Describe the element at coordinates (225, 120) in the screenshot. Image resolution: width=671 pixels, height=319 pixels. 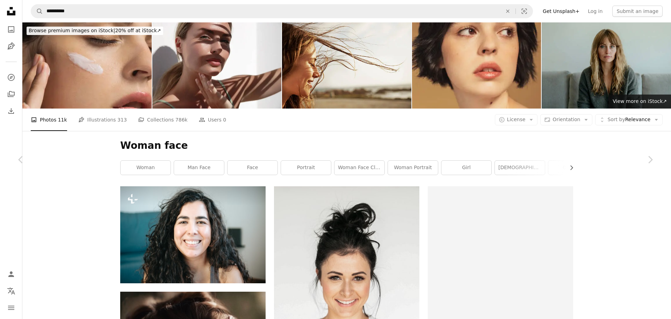
I see `span: 0` at that location.